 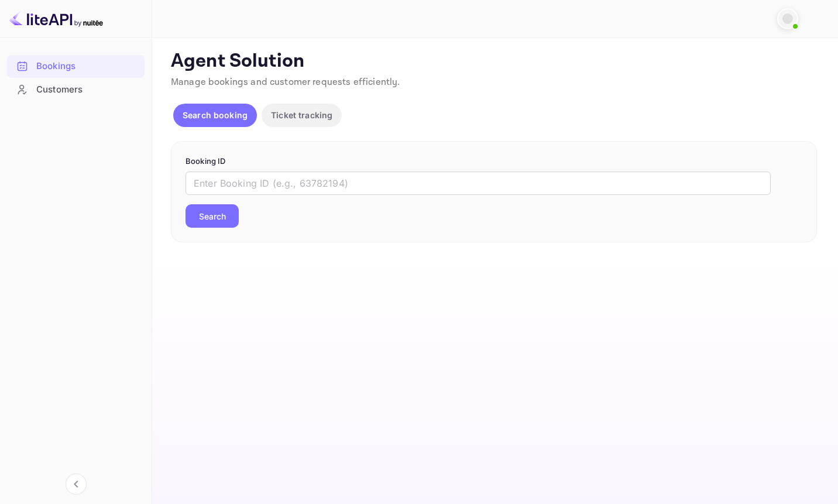 I want to click on img: LiteAPI logo, so click(x=56, y=19).